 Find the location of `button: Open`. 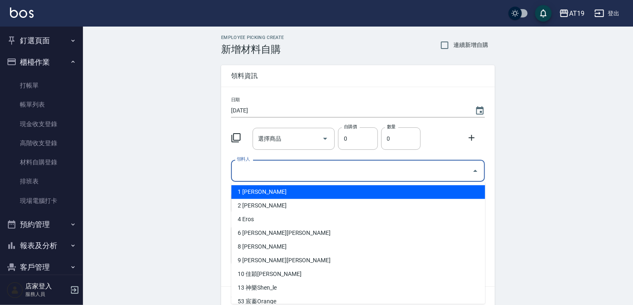

button: Open is located at coordinates (325, 139).